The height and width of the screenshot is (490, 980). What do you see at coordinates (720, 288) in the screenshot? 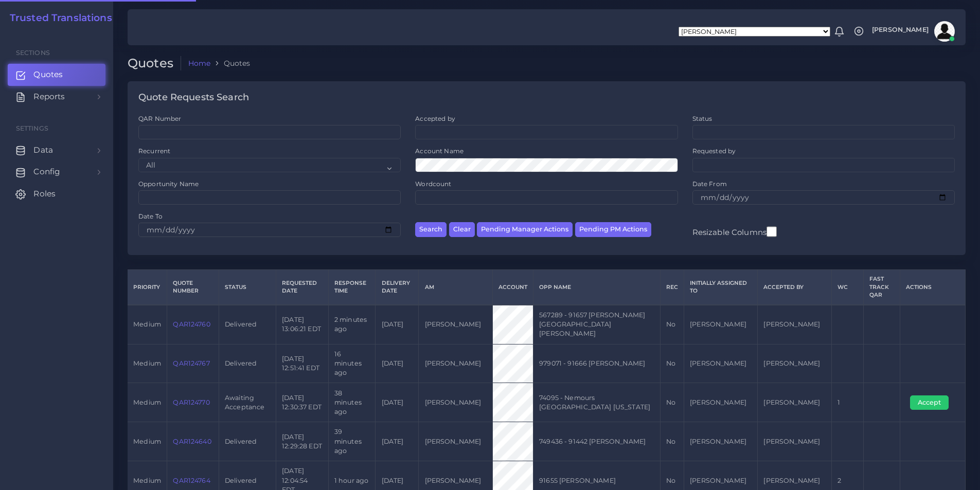
I see `th: Initially Assigned to` at bounding box center [720, 288].